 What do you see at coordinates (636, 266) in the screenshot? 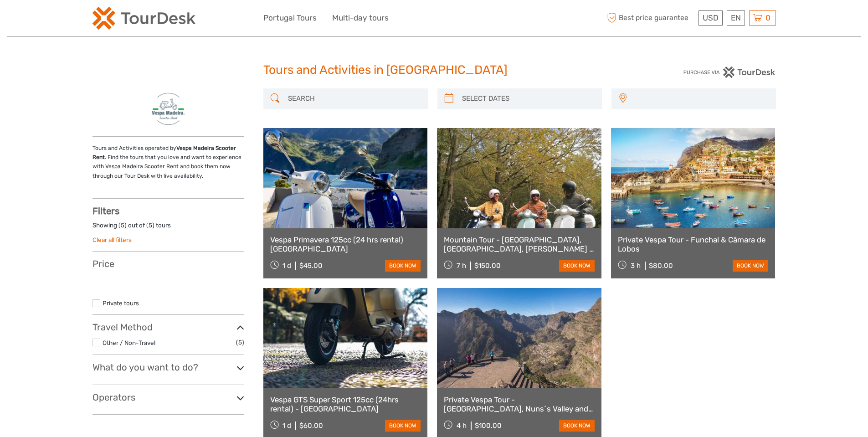
I see `span: 3 h` at bounding box center [636, 266].